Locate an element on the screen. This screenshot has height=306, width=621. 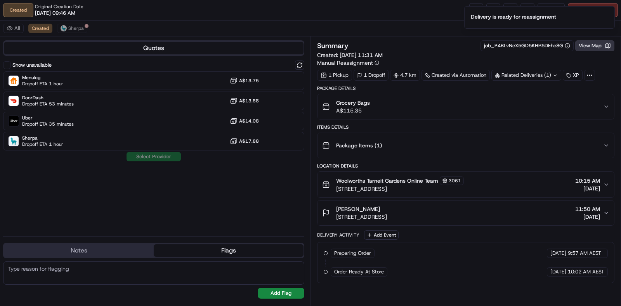
span: 10:02 AM AEST is located at coordinates (586, 272).